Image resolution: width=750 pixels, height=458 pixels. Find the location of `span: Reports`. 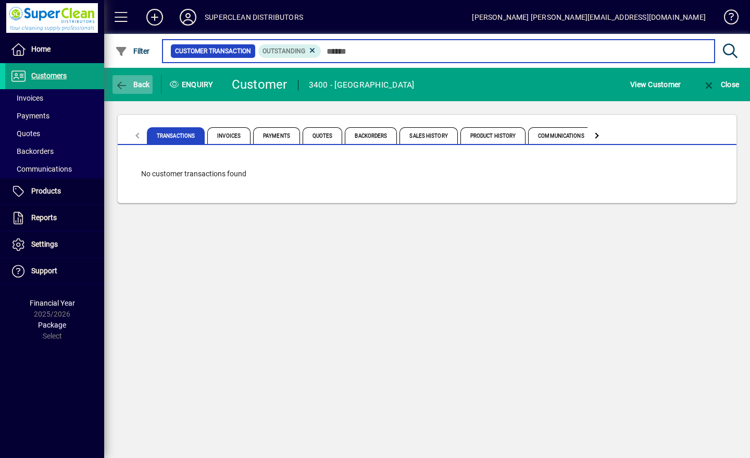

span: Reports is located at coordinates (44, 217).